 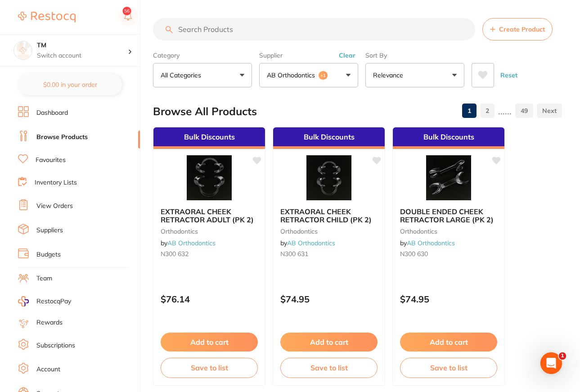 I want to click on p: $76.14, so click(x=209, y=299).